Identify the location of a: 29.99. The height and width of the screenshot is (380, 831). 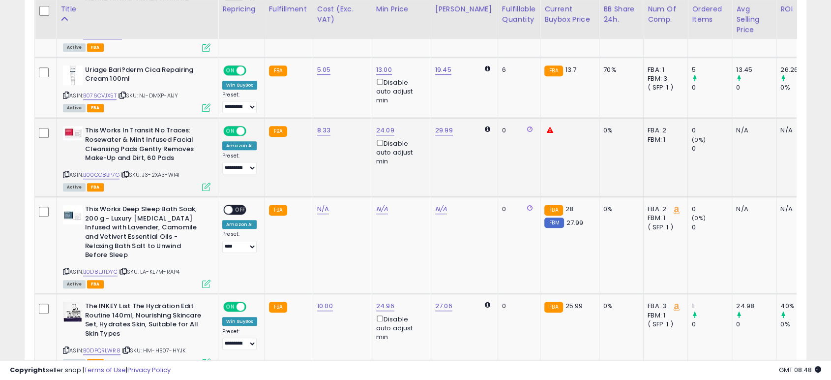
(444, 130).